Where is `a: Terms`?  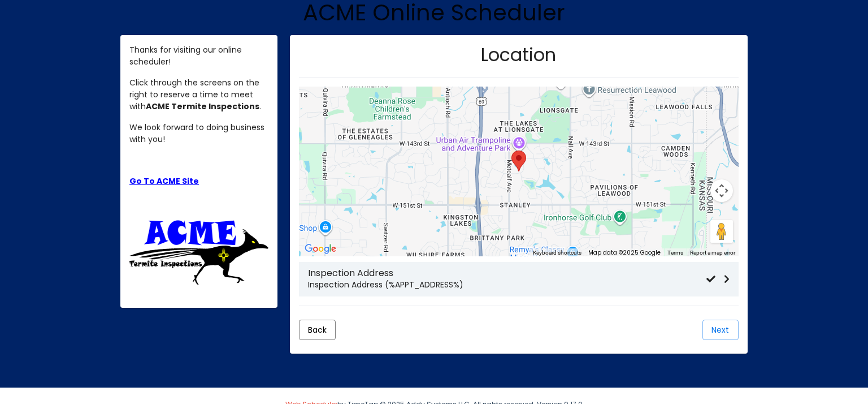
a: Terms is located at coordinates (676, 252).